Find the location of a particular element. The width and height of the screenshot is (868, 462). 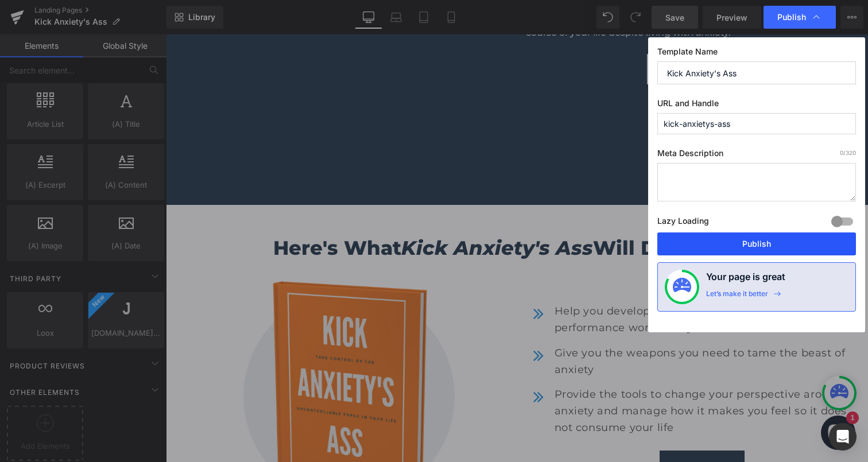

p: Give you the weapons you need to tame the beast of anxiety is located at coordinates (538, 327).